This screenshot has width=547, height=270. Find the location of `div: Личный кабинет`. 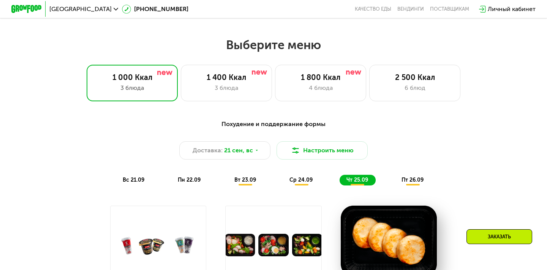

div: Личный кабинет is located at coordinates (512, 9).